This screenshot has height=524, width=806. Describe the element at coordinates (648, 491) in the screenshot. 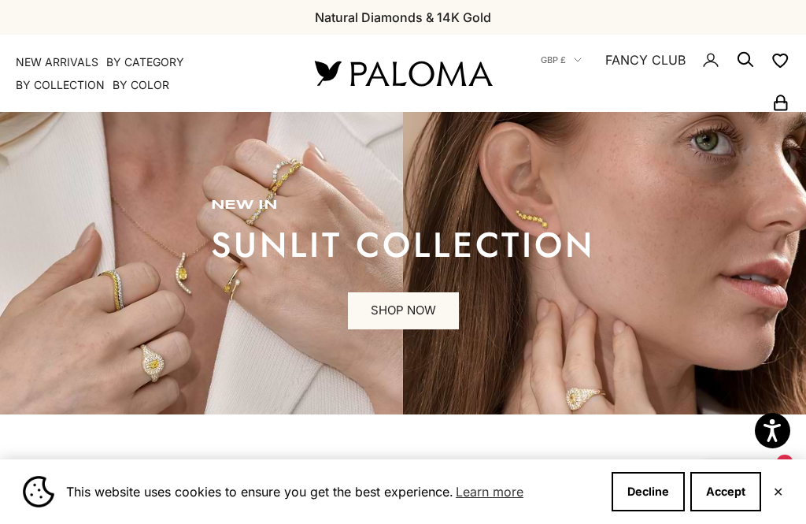

I see `button: Decline` at that location.